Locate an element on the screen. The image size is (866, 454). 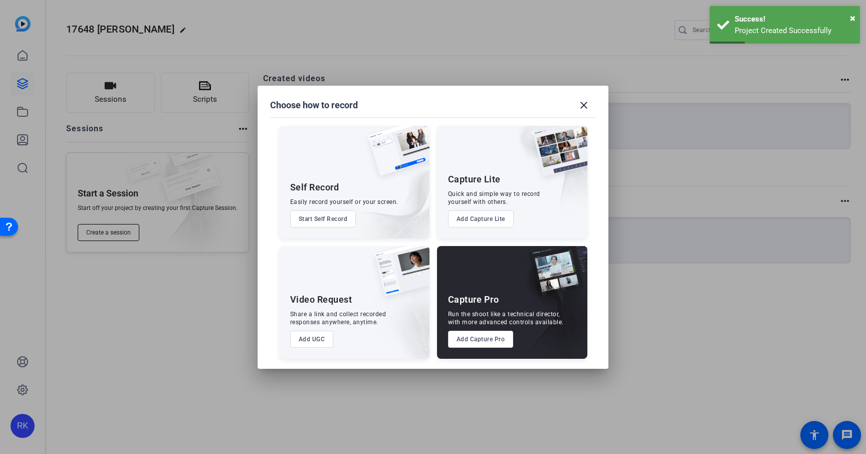
img: capture-lite.png is located at coordinates (556, 156).